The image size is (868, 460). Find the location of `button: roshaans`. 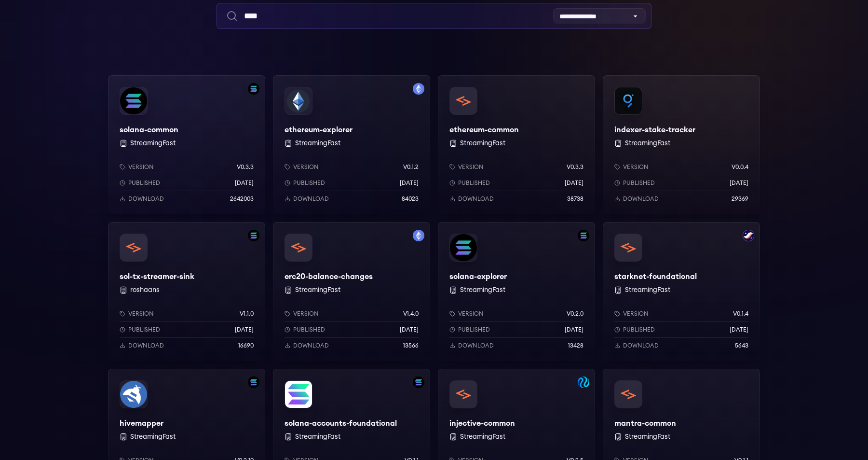

button: roshaans is located at coordinates (145, 290).